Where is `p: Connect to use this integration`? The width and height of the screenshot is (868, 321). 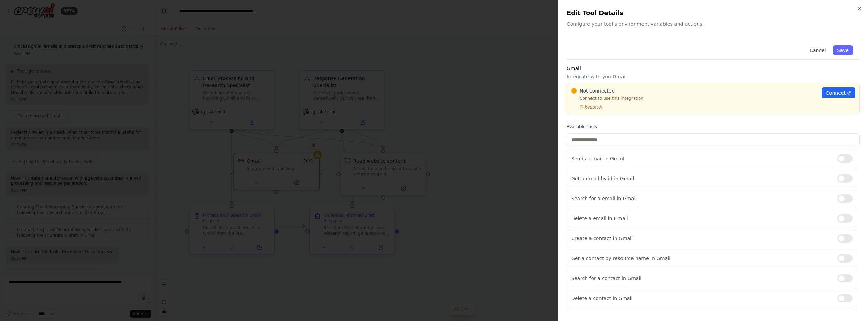 p: Connect to use this integration is located at coordinates (694, 99).